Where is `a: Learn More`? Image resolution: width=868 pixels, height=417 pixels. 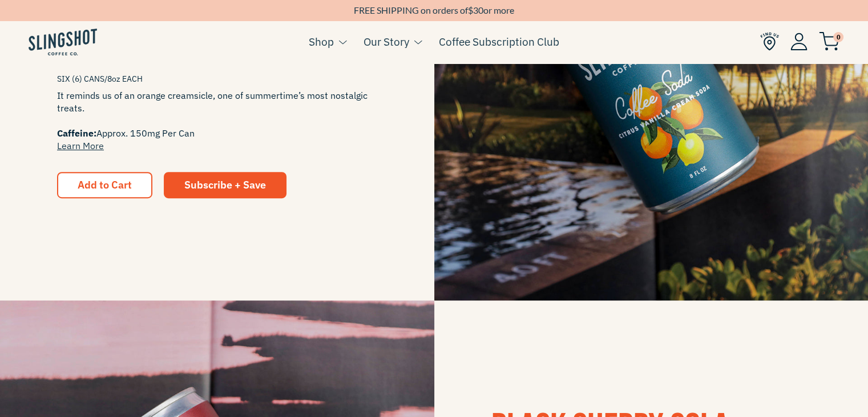 a: Learn More is located at coordinates (80, 146).